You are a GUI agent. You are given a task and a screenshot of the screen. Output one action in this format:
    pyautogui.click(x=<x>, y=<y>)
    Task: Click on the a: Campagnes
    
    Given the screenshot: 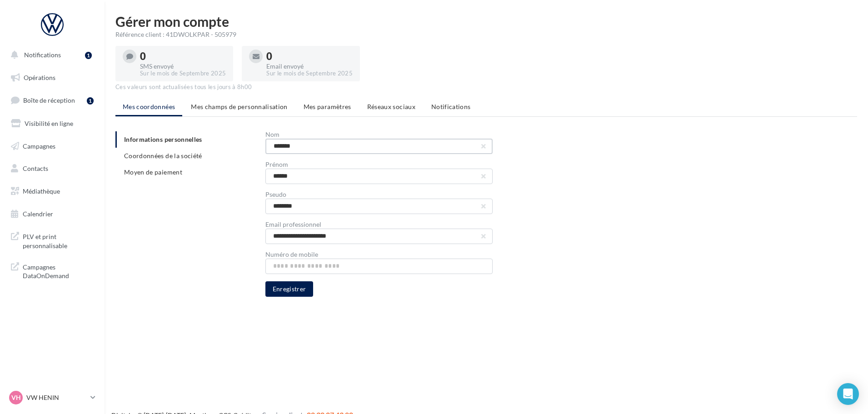 What is the action you would take?
    pyautogui.click(x=53, y=146)
    